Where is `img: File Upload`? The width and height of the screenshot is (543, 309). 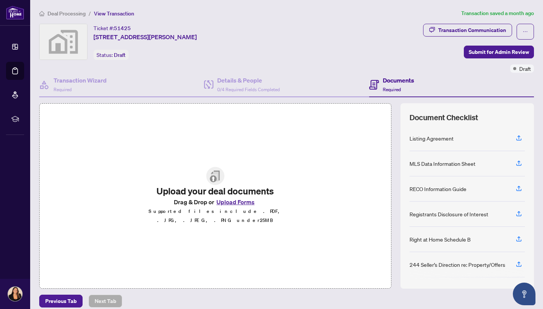
img: File Upload is located at coordinates (215, 176).